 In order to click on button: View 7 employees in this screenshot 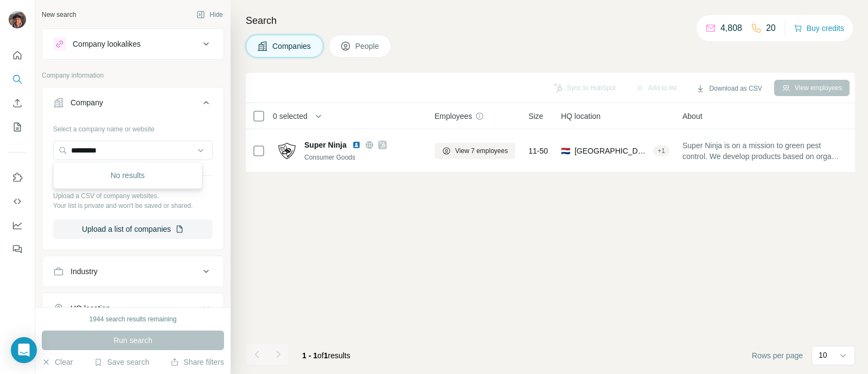, I will do `click(475, 151)`.